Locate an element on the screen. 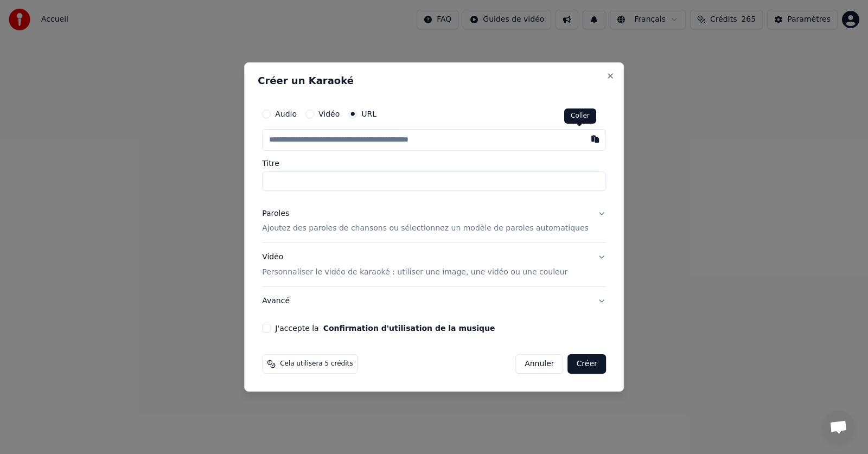 The width and height of the screenshot is (868, 454). button: Annuler is located at coordinates (540, 364).